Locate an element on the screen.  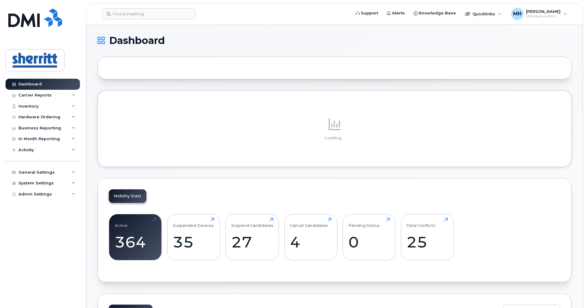
div: 0 is located at coordinates (369, 242).